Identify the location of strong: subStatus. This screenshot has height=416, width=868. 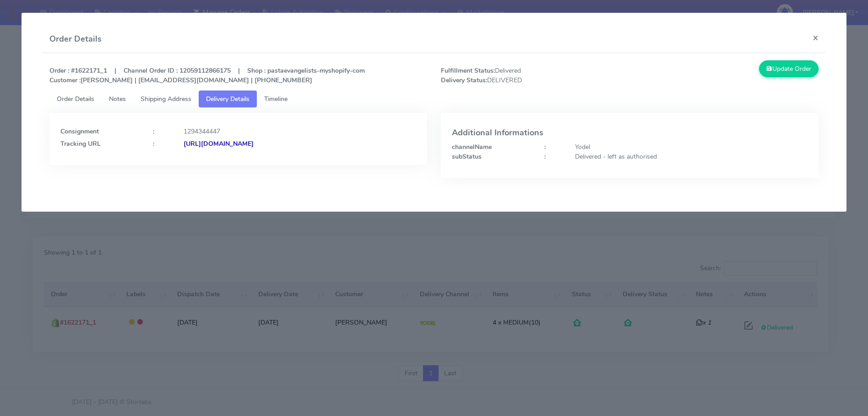
(467, 156).